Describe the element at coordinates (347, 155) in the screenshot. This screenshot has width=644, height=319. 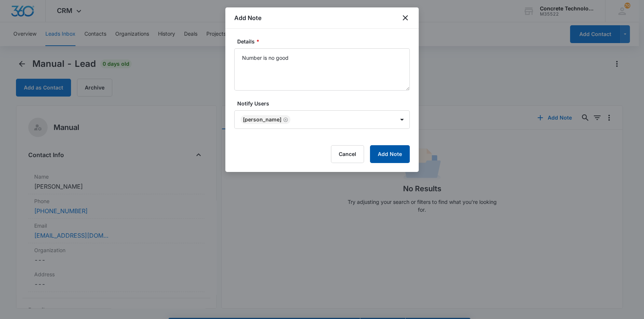
I see `button: Cancel` at that location.